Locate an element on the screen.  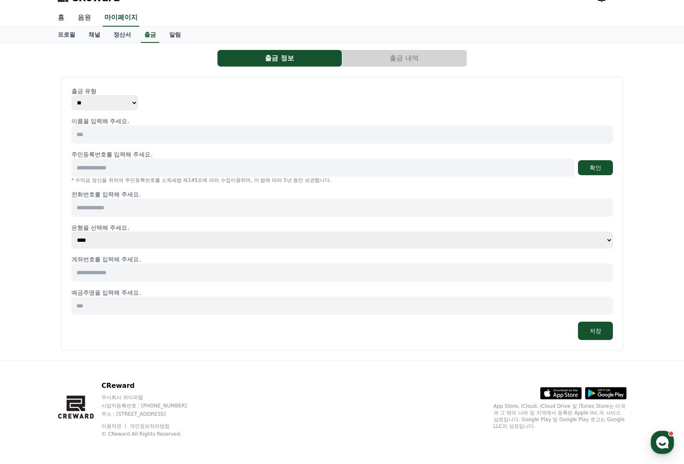
p: CReward is located at coordinates (152, 385).